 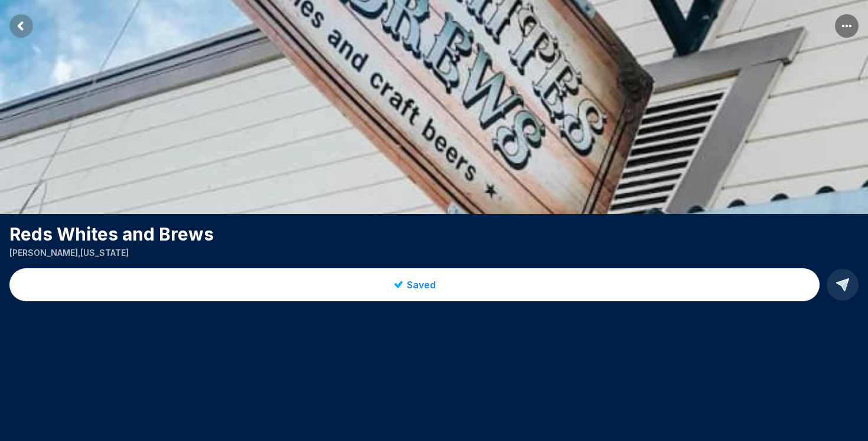 What do you see at coordinates (434, 234) in the screenshot?
I see `h1: Reds Whites and Brews` at bounding box center [434, 234].